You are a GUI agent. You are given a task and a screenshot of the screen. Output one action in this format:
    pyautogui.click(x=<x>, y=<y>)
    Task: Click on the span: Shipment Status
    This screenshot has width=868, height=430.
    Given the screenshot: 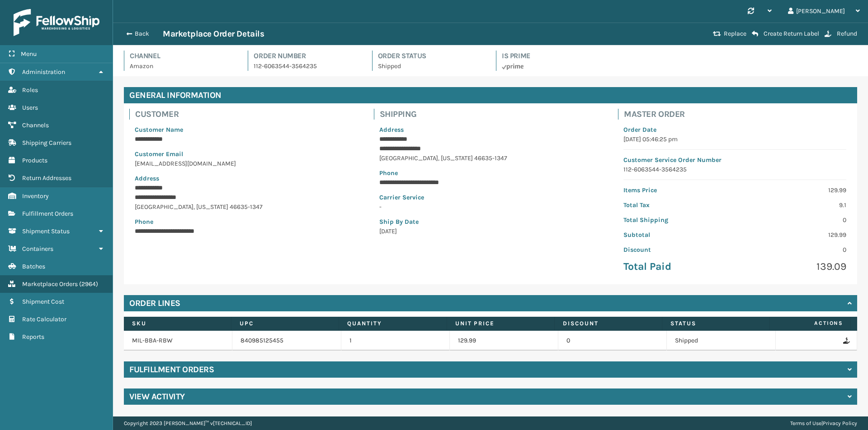 What is the action you would take?
    pyautogui.click(x=46, y=231)
    